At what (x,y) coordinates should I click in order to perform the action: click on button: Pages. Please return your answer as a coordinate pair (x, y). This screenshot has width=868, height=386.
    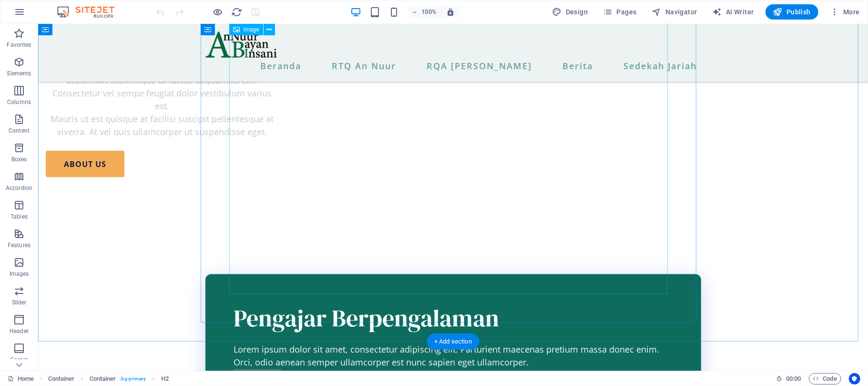
    Looking at the image, I should click on (619, 12).